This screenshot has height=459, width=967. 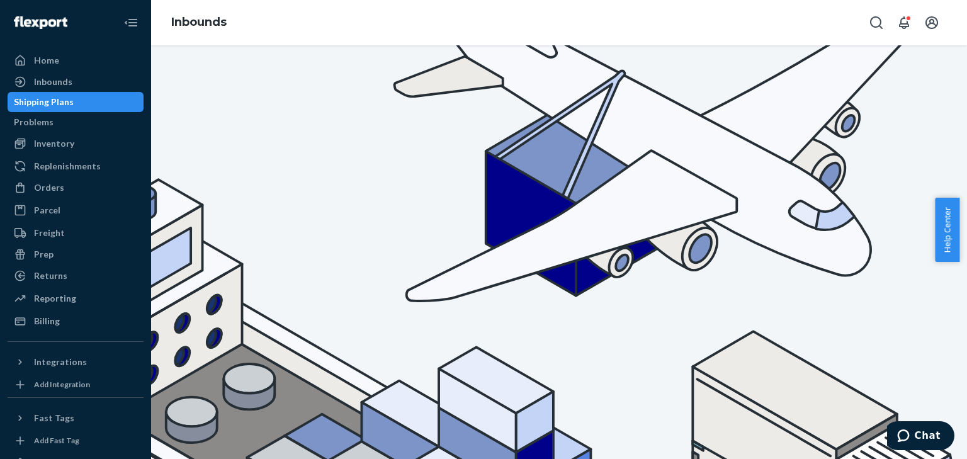 What do you see at coordinates (67, 166) in the screenshot?
I see `div: Replenishments` at bounding box center [67, 166].